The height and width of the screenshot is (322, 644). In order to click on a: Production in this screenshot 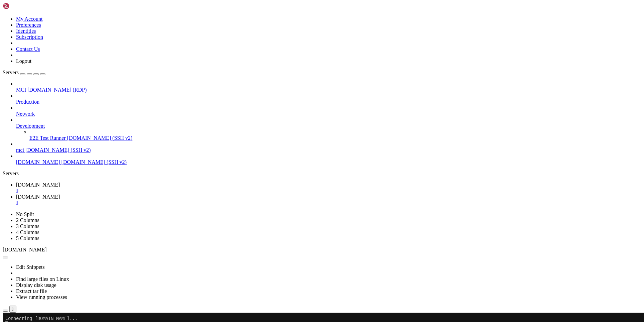, I will do `click(329, 102)`.